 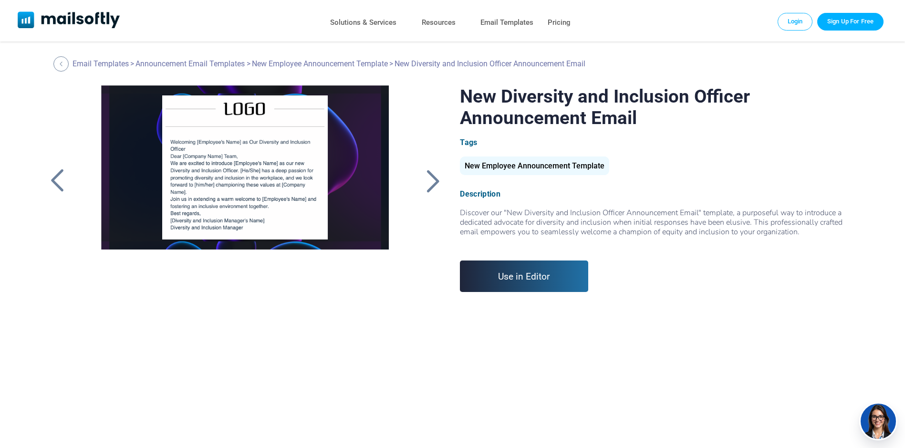 What do you see at coordinates (660, 227) in the screenshot?
I see `div: Discover our "New Diversity and Inclusion Officer Announcement Email" template, a purposeful way ...` at bounding box center [660, 227].